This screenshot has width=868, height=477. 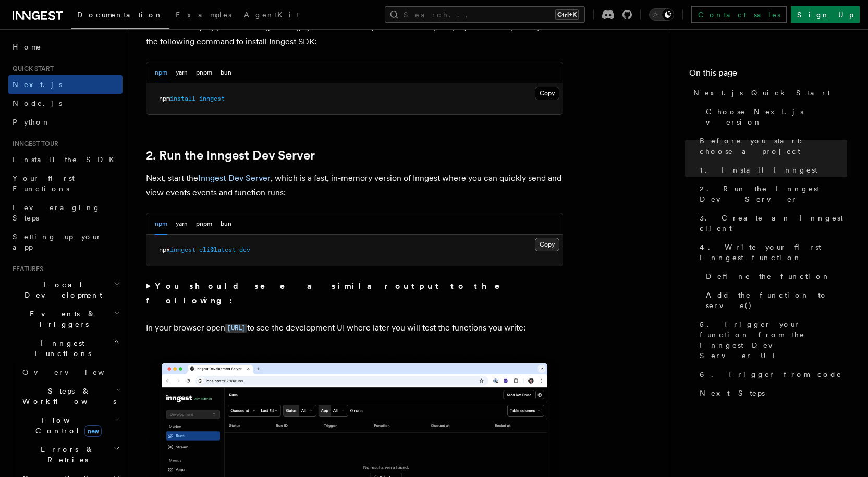 I want to click on span: Inngest Functions, so click(x=61, y=348).